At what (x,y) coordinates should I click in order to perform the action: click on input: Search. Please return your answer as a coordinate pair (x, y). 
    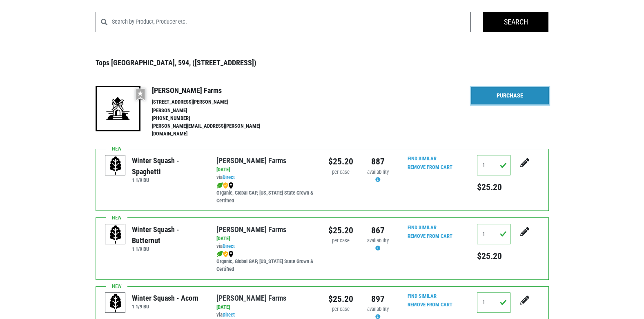
    Looking at the image, I should click on (515, 22).